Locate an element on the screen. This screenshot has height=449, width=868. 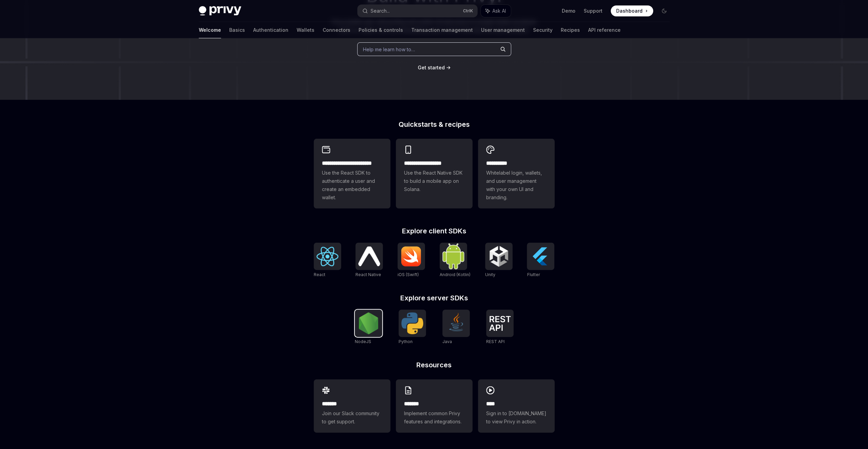
div: Search... is located at coordinates (380, 11).